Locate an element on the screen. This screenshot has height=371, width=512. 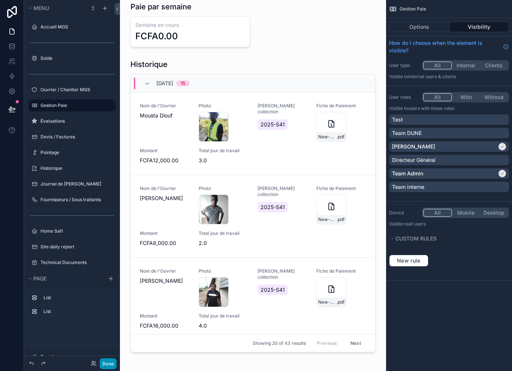
a: Gestion Paie is located at coordinates (76, 106).